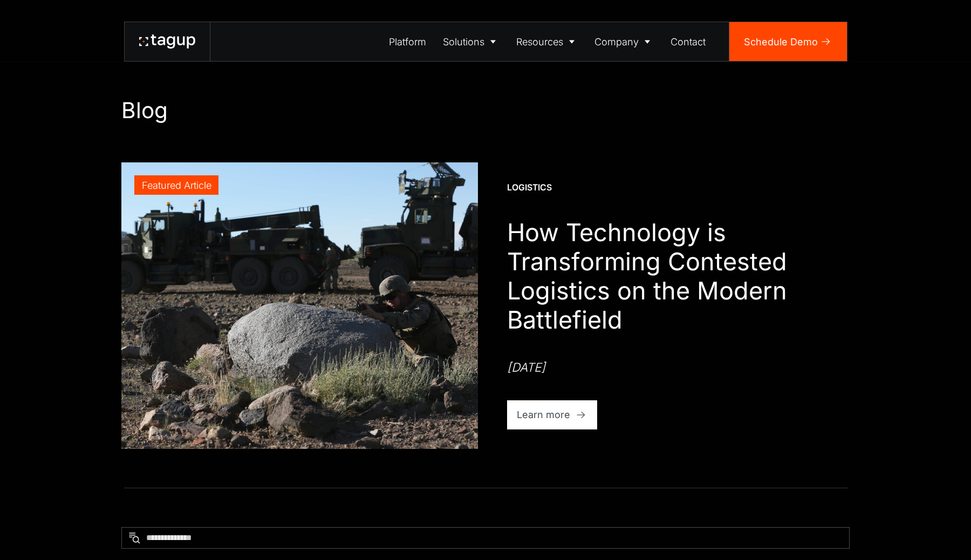  What do you see at coordinates (407, 41) in the screenshot?
I see `a: Platform` at bounding box center [407, 41].